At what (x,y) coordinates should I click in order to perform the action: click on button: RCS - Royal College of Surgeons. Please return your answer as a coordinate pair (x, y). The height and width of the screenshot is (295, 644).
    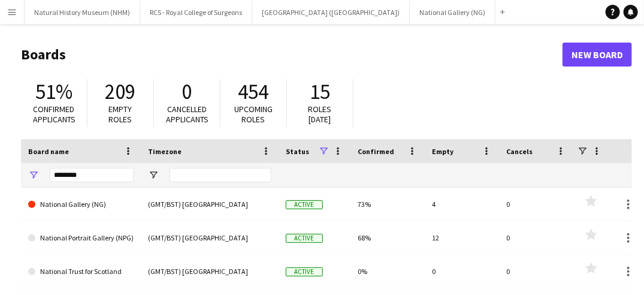
    Looking at the image, I should click on (196, 12).